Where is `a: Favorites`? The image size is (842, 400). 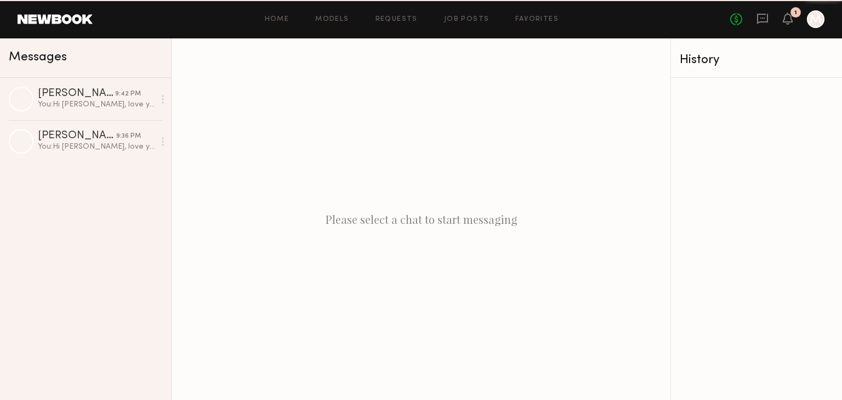
a: Favorites is located at coordinates (537, 19).